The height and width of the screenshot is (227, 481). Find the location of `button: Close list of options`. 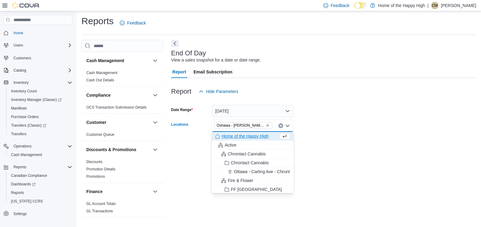

button: Close list of options is located at coordinates (287, 126).